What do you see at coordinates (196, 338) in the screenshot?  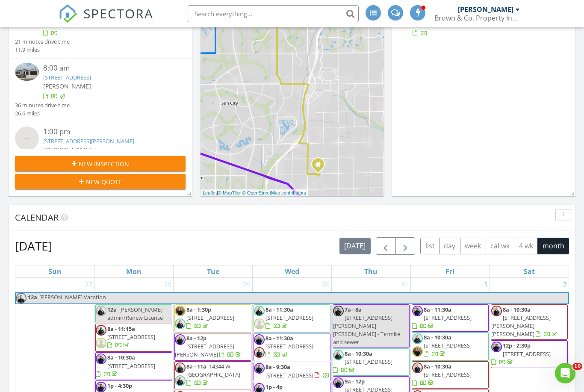 I see `span: 8a - 12p` at bounding box center [196, 338].